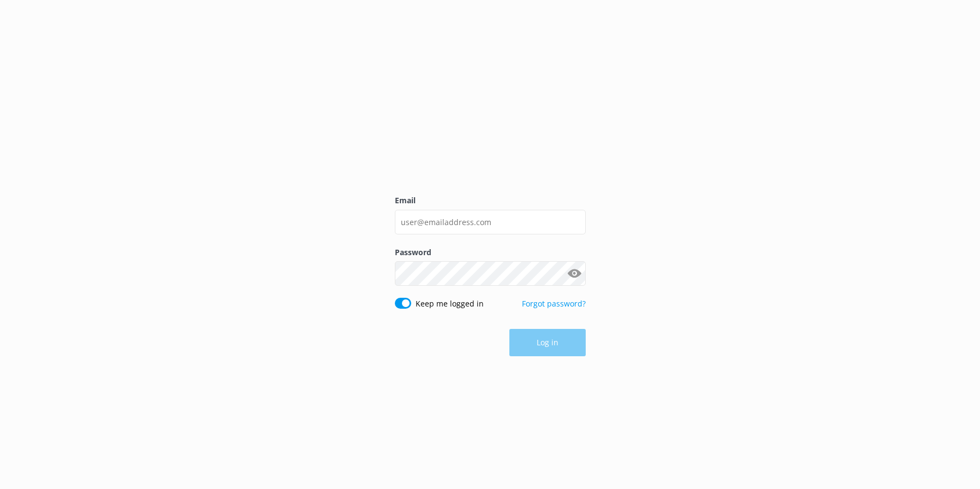 The image size is (980, 489). What do you see at coordinates (575, 273) in the screenshot?
I see `button: Show password` at bounding box center [575, 273].